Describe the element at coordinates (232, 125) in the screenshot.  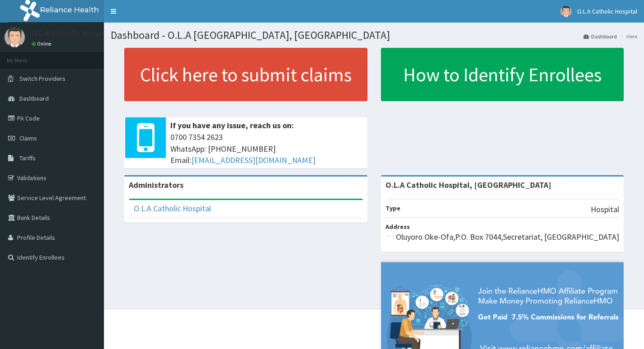
I see `b: If you have any issue, reach us on:` at that location.